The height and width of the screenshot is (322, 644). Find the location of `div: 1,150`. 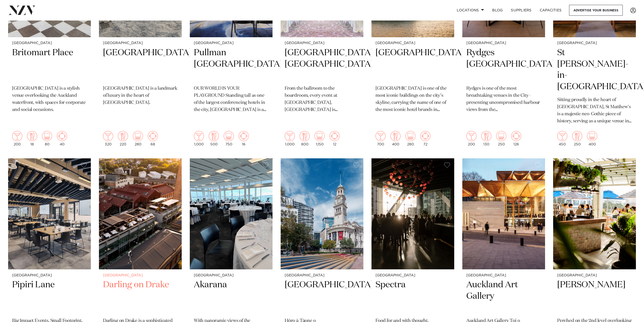

div: 1,150 is located at coordinates (319, 138).